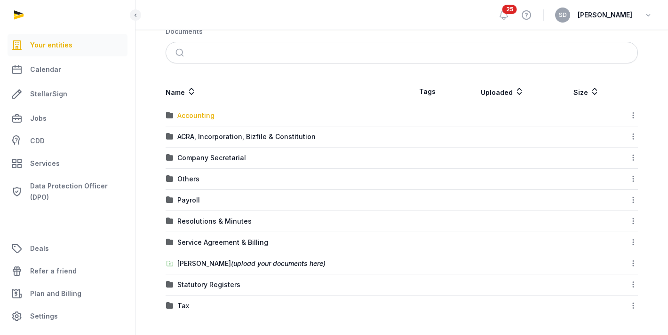 Image resolution: width=668 pixels, height=335 pixels. What do you see at coordinates (67, 317) in the screenshot?
I see `a: Settings` at bounding box center [67, 317].